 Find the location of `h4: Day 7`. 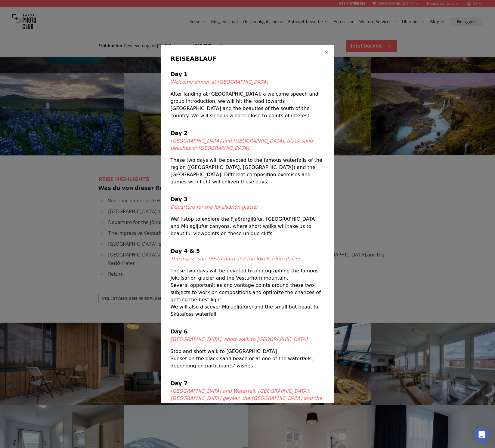

h4: Day 7 is located at coordinates (248, 383).